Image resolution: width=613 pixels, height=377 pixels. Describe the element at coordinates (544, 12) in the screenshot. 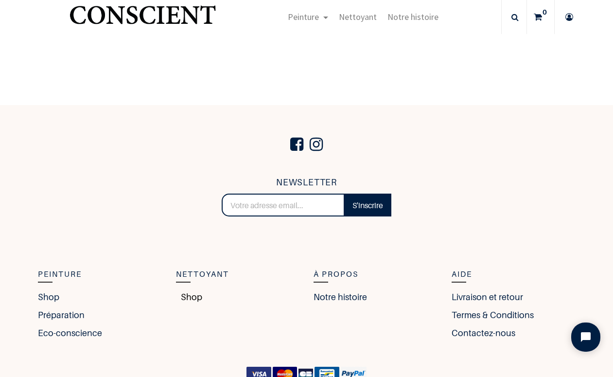

I see `sup: 0` at that location.